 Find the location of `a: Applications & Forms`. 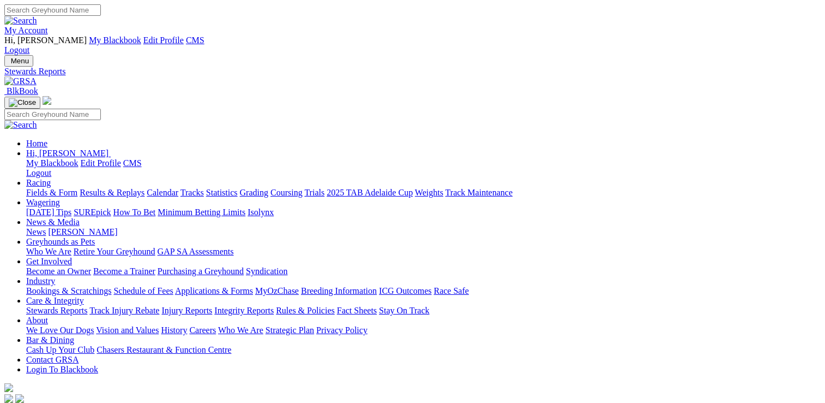

a: Applications & Forms is located at coordinates (214, 290).